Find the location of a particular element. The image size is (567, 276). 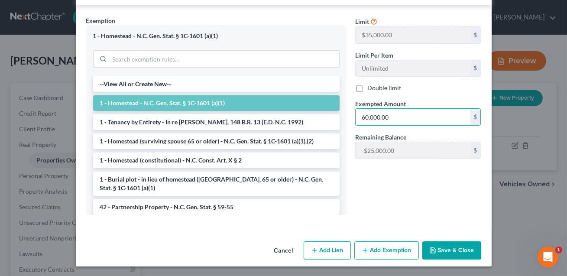

button: Add Lien is located at coordinates (327, 250).